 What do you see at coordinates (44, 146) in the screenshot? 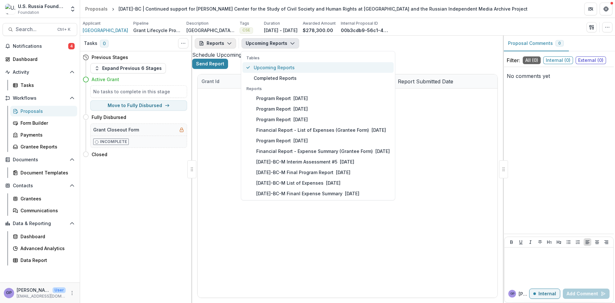
I see `a: Grantee Reports` at bounding box center [44, 146].